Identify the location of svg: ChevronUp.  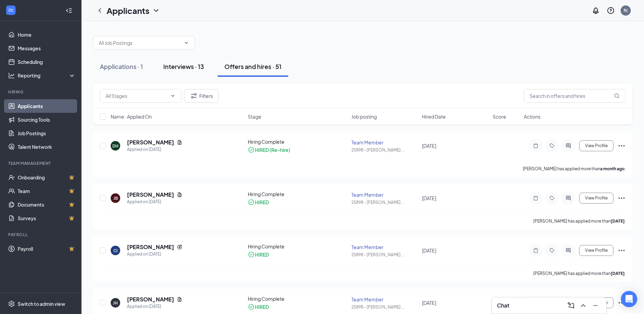
(583, 306).